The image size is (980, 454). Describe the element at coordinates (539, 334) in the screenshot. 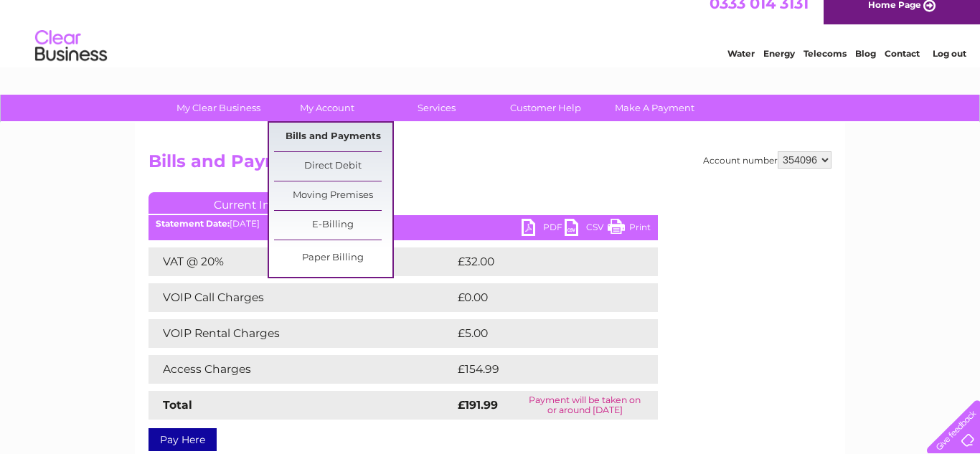

I see `td: £5.00` at that location.